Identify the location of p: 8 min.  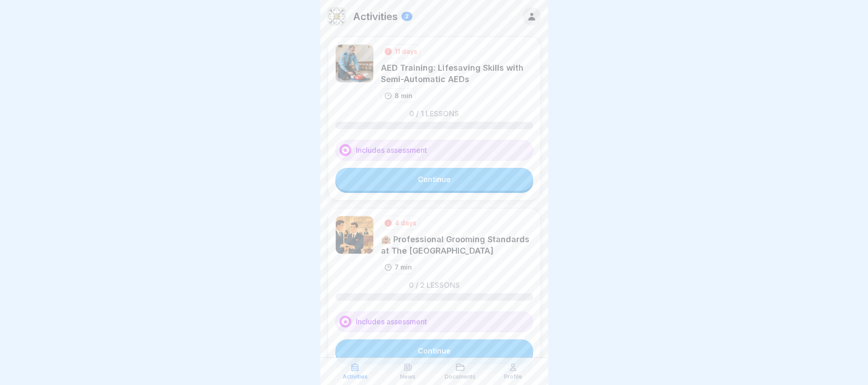
(403, 96).